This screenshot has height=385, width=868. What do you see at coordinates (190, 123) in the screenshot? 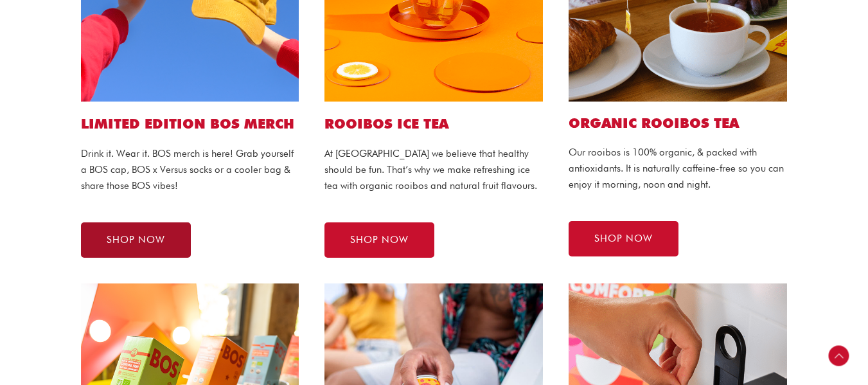
I see `h1: LIMITED EDITION BOS MERCH` at bounding box center [190, 123].